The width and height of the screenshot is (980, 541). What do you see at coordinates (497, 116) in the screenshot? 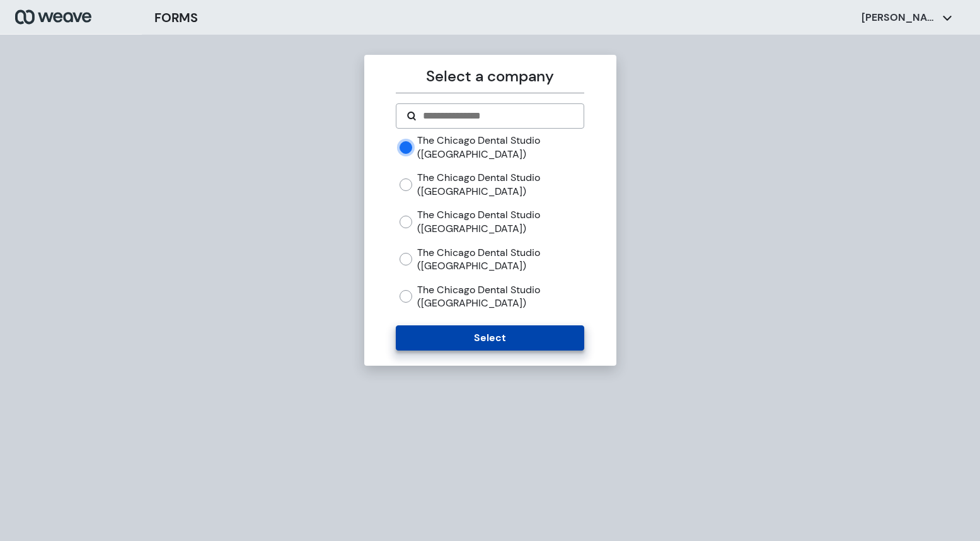
I see `input: Search` at bounding box center [497, 116].